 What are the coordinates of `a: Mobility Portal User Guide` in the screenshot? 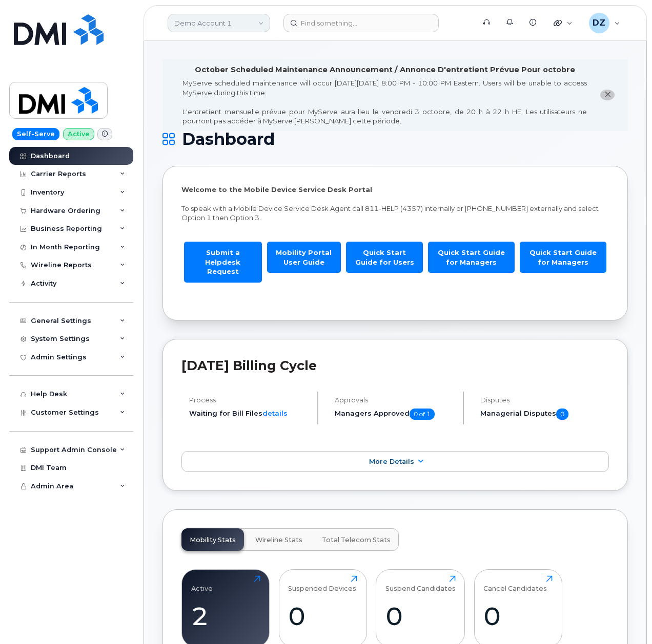 It's located at (304, 257).